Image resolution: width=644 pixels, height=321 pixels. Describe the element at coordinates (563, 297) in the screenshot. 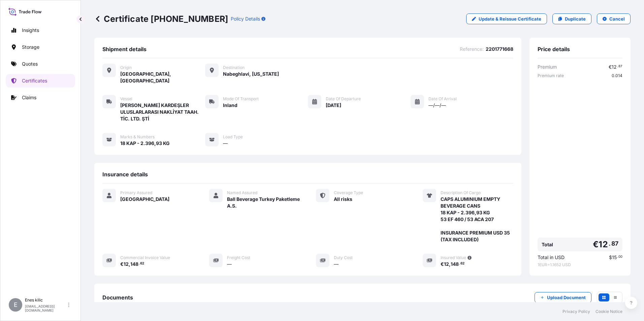

I see `button: Upload Document` at that location.